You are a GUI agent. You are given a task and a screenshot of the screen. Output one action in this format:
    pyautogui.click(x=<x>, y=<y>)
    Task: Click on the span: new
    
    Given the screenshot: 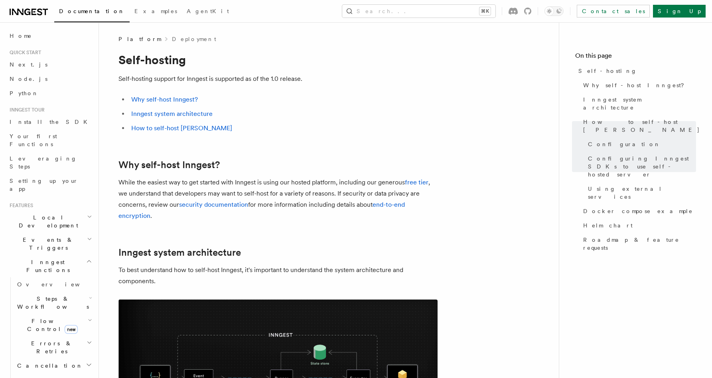 What is the action you would take?
    pyautogui.click(x=71, y=330)
    